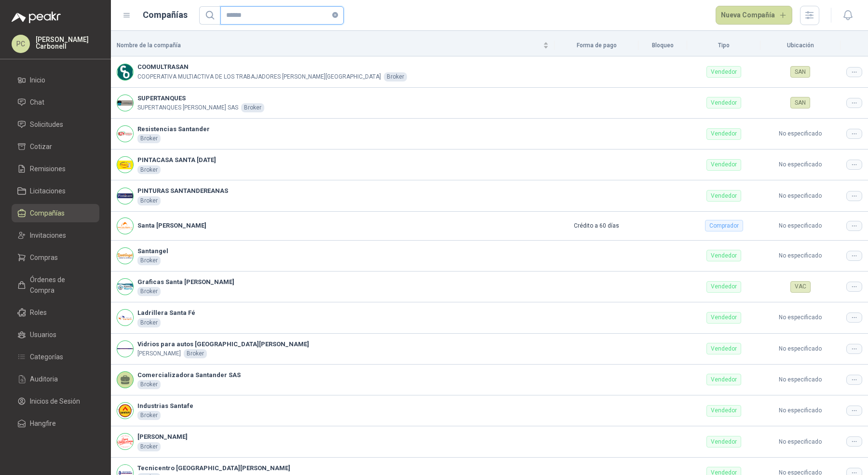  What do you see at coordinates (801, 287) in the screenshot?
I see `div: VAC` at bounding box center [801, 287].